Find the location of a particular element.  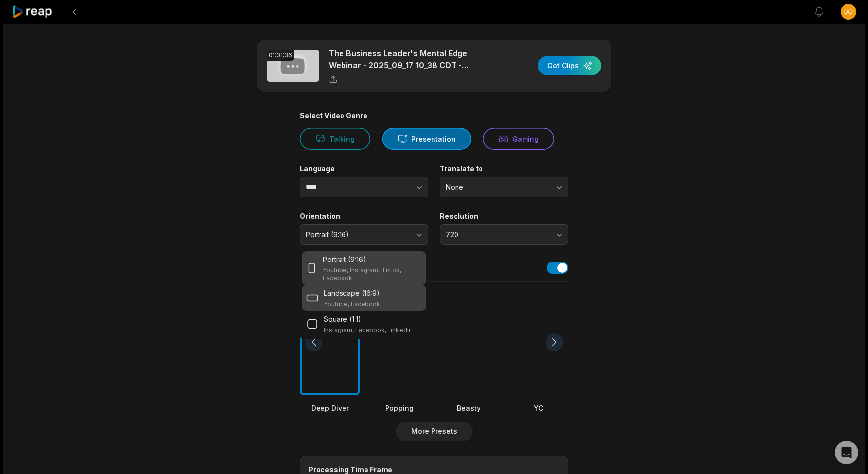

div: Deep Diver is located at coordinates (330, 408).